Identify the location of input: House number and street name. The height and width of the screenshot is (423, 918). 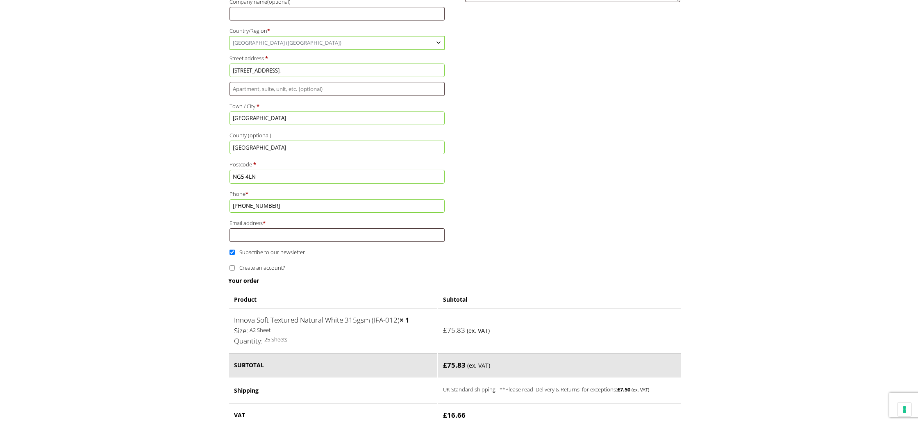
(337, 70).